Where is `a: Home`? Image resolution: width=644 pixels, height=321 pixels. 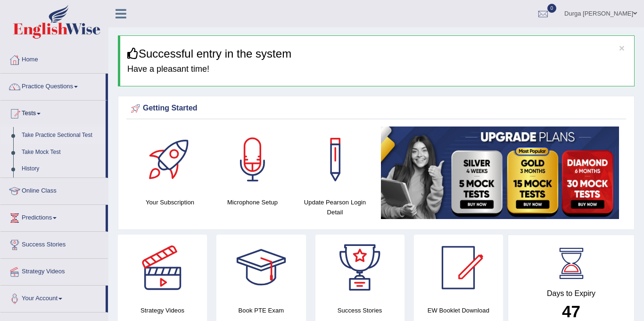
a: Home is located at coordinates (54, 59).